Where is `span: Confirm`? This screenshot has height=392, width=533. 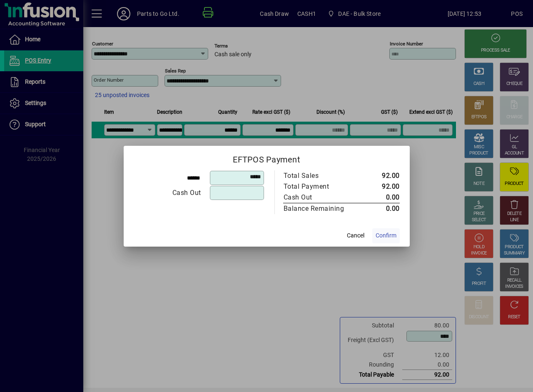
span: Confirm is located at coordinates (386, 235).